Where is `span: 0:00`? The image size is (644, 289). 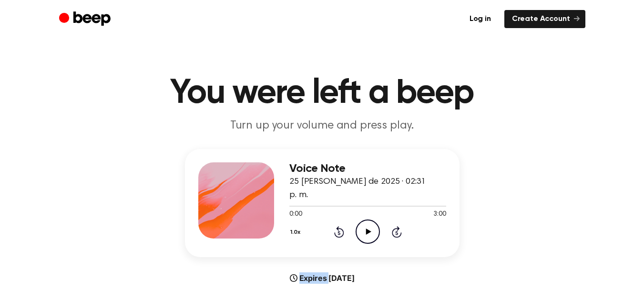 span: 0:00 is located at coordinates (296, 214).